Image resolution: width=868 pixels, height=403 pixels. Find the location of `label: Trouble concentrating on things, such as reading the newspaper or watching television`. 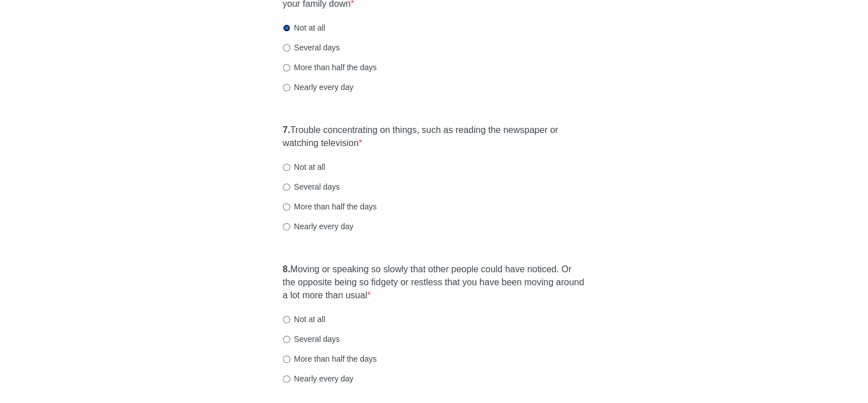

label: Trouble concentrating on things, such as reading the newspaper or watching television is located at coordinates (434, 137).